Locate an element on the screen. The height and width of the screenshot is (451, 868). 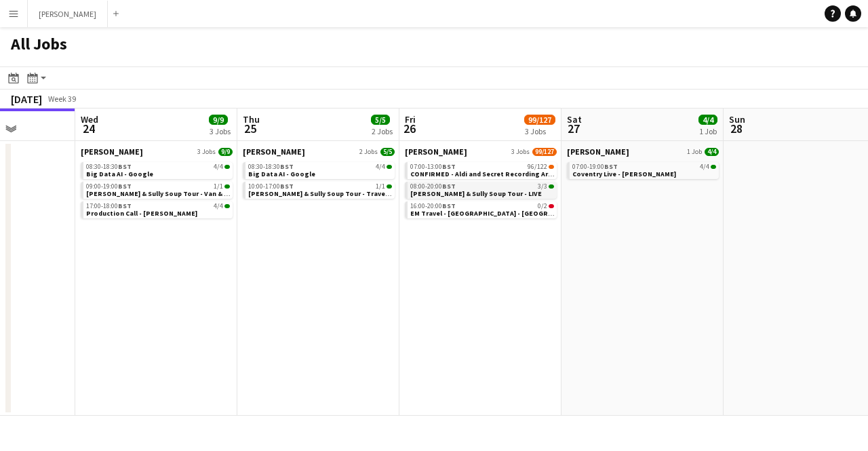
span: Cully & Sully Soup Tour - Travel Day is located at coordinates (324, 193).